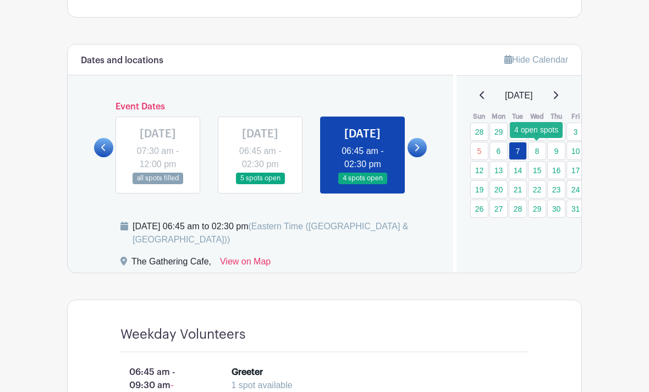 The width and height of the screenshot is (649, 392). What do you see at coordinates (536, 130) in the screenshot?
I see `div: 4 open spots` at bounding box center [536, 130].